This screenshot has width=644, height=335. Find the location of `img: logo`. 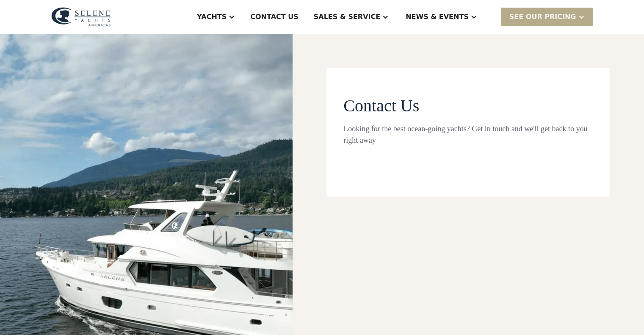

img: logo is located at coordinates (81, 17).